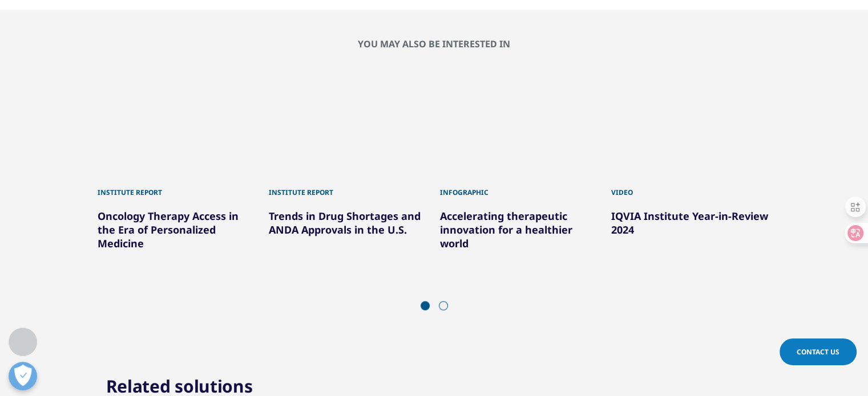  Describe the element at coordinates (23, 377) in the screenshot. I see `button: 打开偏好` at that location.